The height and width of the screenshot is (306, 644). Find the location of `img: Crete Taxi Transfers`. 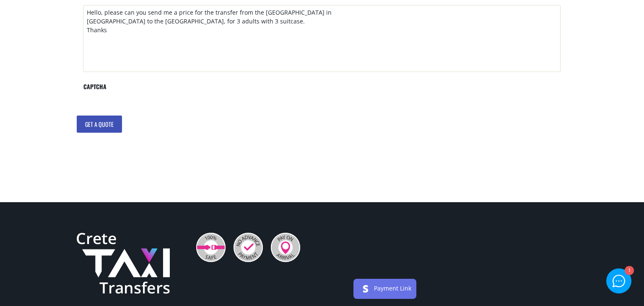

img: Crete Taxi Transfers is located at coordinates (123, 263).